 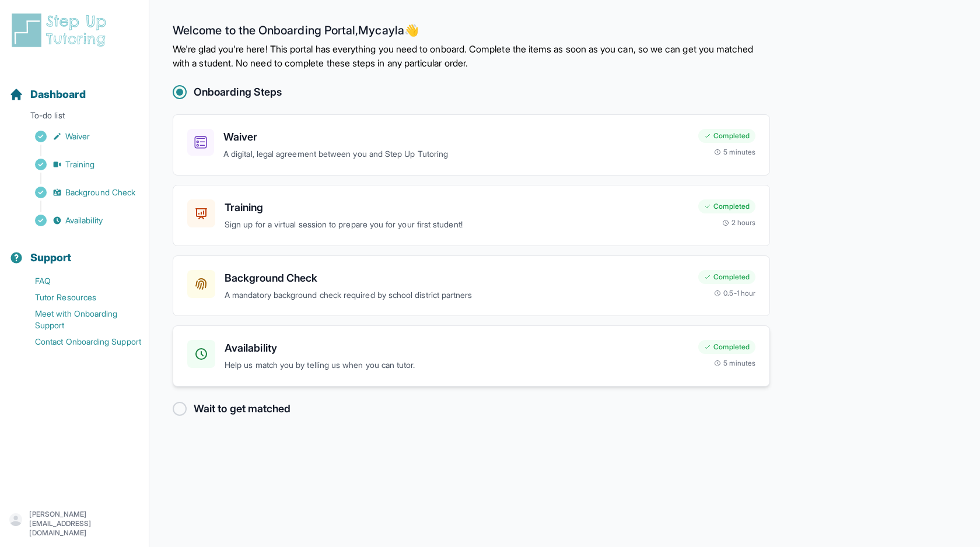 What do you see at coordinates (100, 193) in the screenshot?
I see `span: Background Check` at bounding box center [100, 193].